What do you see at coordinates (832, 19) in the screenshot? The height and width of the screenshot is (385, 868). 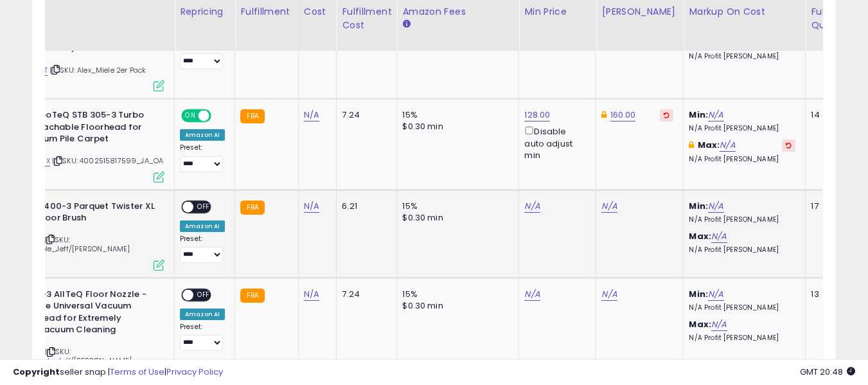 I see `div: Fulfillable Quantity` at bounding box center [832, 19].